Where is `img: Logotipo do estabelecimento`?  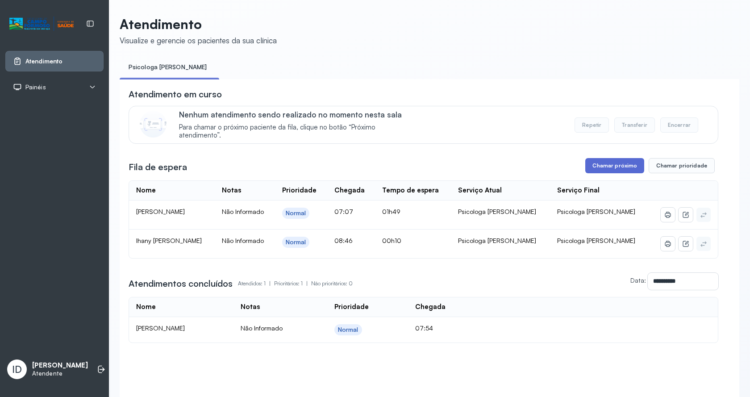
img: Logotipo do estabelecimento is located at coordinates (42, 24).